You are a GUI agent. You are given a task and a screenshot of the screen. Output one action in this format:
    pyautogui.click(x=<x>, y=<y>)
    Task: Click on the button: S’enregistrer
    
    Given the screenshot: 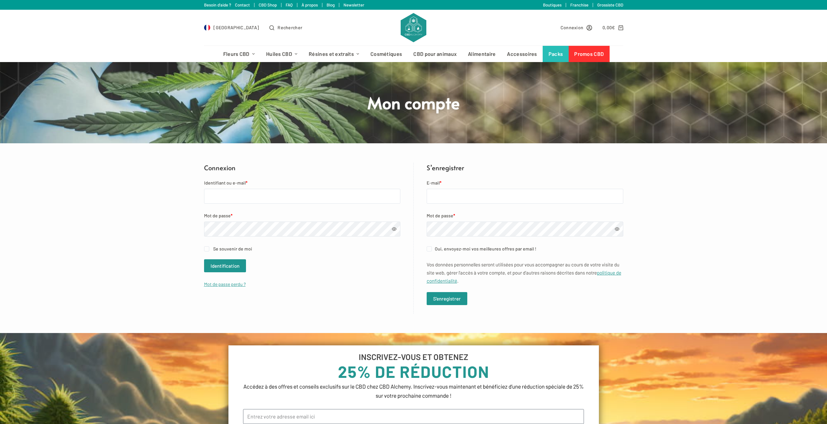 What is the action you would take?
    pyautogui.click(x=447, y=299)
    